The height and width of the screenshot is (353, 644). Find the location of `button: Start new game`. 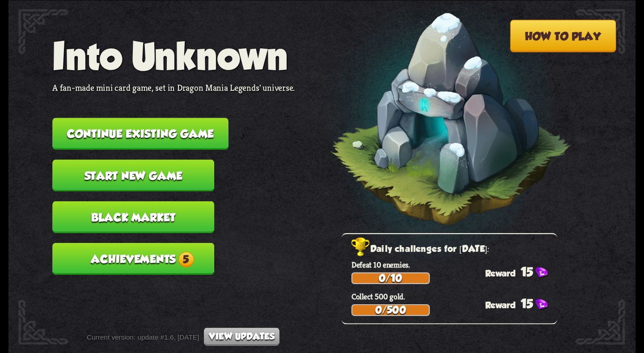

button: Start new game is located at coordinates (133, 175).